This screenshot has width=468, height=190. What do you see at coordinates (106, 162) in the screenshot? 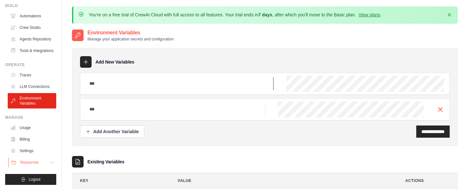
I see `h3: Existing Variables` at bounding box center [106, 162].